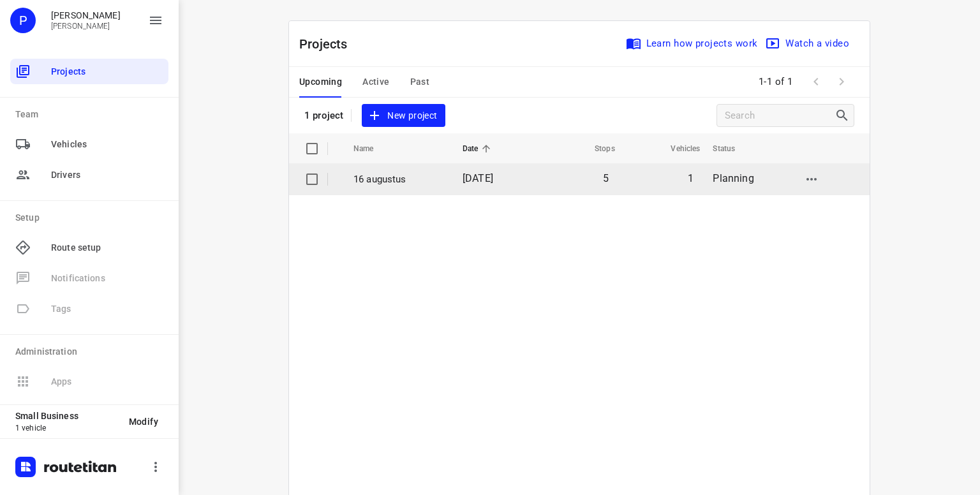 This screenshot has height=495, width=980. Describe the element at coordinates (107, 72) in the screenshot. I see `span: Projects` at that location.